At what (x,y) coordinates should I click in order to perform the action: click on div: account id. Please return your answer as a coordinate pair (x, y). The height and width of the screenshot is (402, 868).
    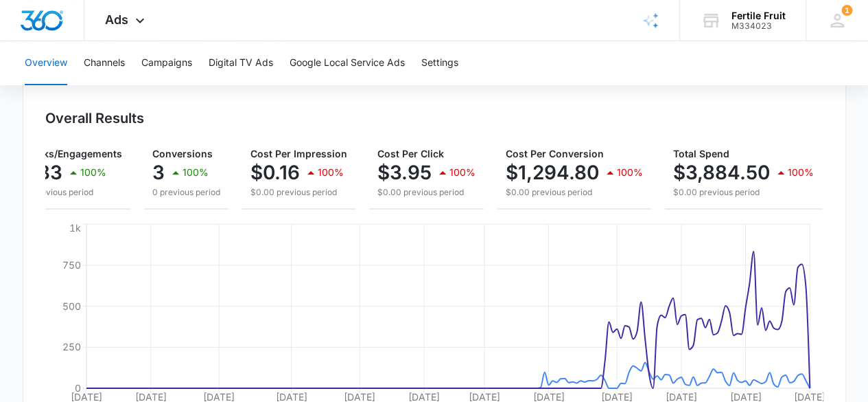
    Looking at the image, I should click on (758, 26).